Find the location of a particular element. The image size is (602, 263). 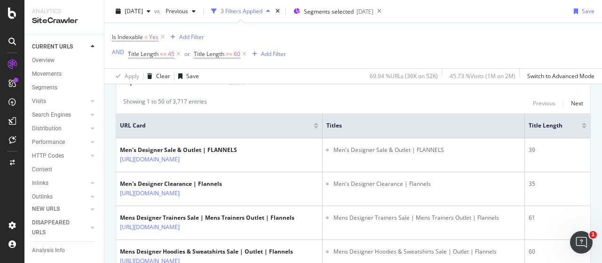

a: Movements is located at coordinates (64, 74).